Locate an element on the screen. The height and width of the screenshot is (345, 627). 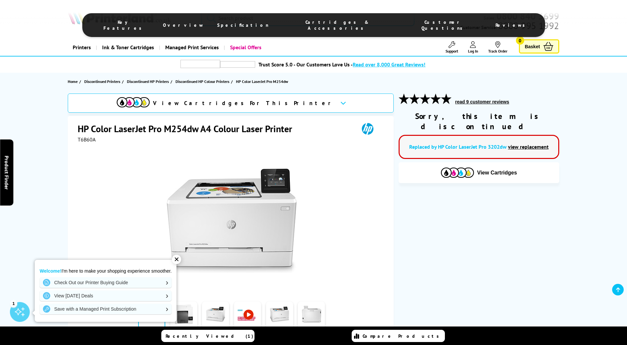
a: Managed Print Services is located at coordinates (192, 47).